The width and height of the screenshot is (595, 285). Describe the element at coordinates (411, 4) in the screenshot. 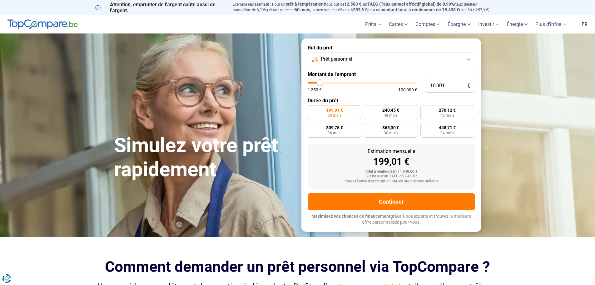

I see `span: TAEG (Taux annuel effectif global) de 8,99%` at that location.